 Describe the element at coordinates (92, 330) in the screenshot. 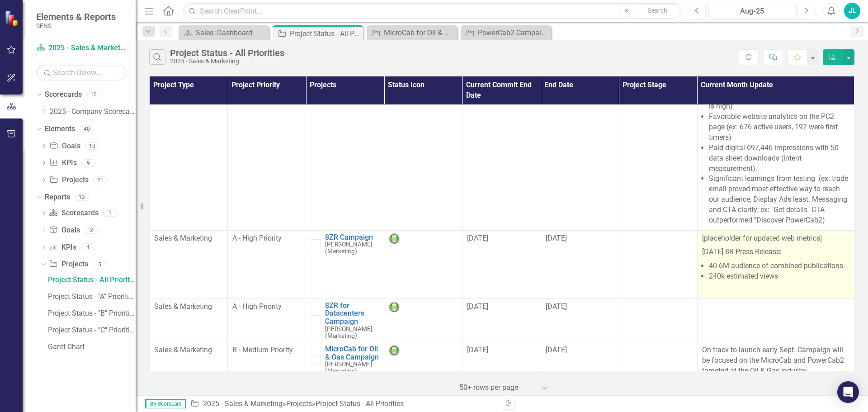

I see `div: Project Status - "C" Priorities` at that location.